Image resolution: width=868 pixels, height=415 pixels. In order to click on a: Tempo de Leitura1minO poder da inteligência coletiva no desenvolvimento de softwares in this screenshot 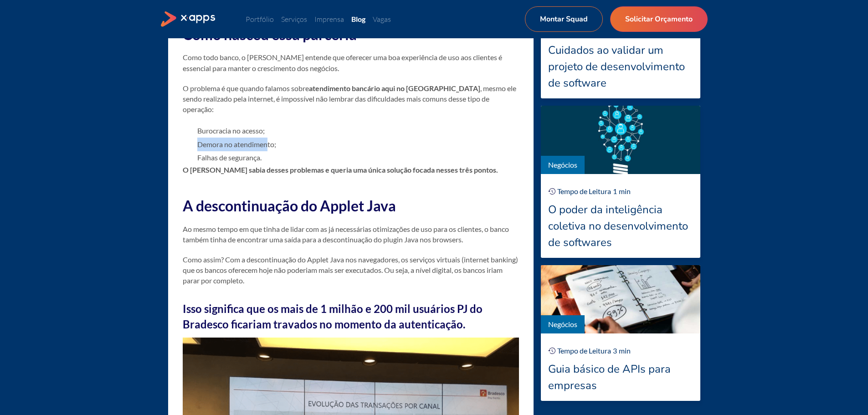, I will do `click(621, 216)`.